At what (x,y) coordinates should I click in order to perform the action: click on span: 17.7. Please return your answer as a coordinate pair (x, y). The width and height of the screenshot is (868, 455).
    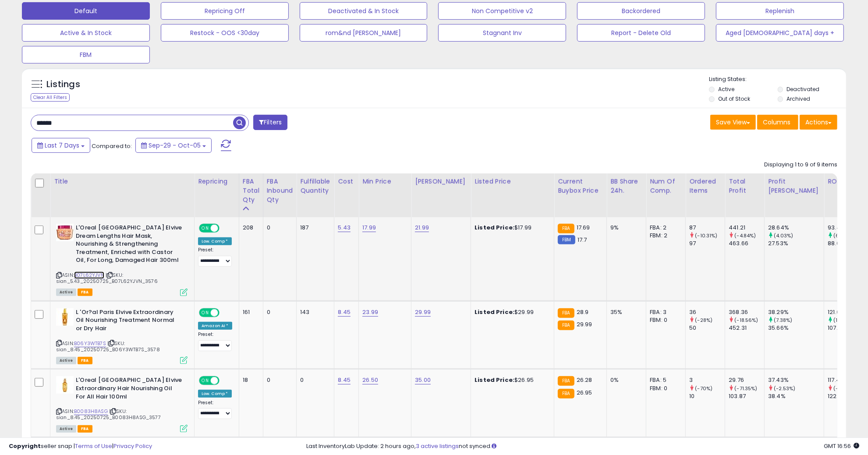
    Looking at the image, I should click on (583, 240).